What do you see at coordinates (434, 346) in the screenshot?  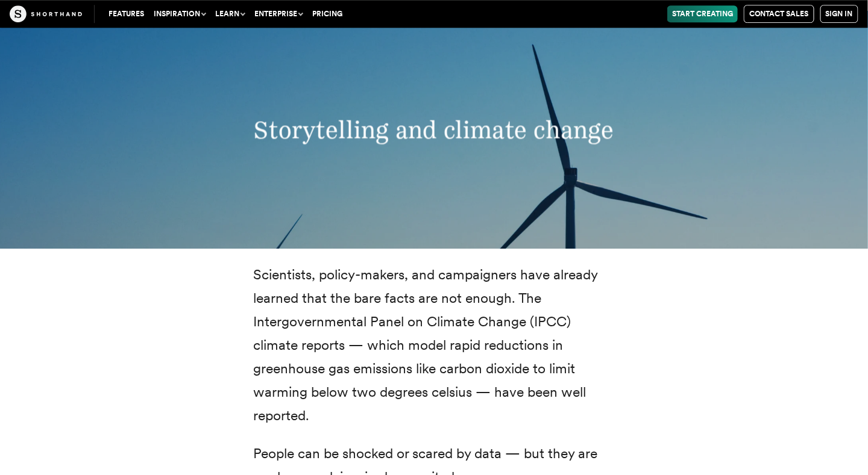 I see `p: Scientists, policy-makers, and campaigners have already learned that the bare facts are not enoug...` at bounding box center [434, 346].